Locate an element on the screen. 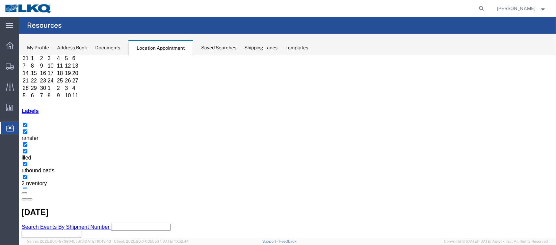  td: 14 is located at coordinates (7, 18).